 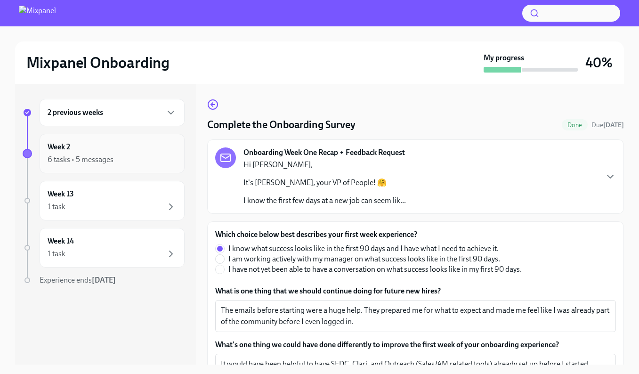 I want to click on h4: Complete the Onboarding Survey, so click(x=281, y=125).